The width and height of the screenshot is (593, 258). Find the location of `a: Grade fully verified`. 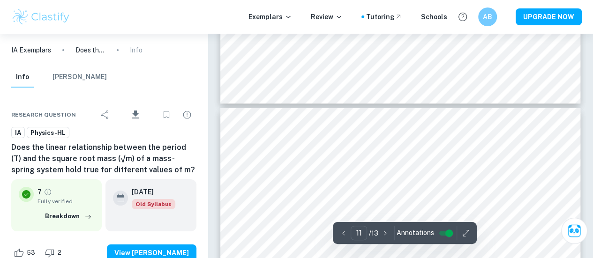

a: Grade fully verified is located at coordinates (48, 192).